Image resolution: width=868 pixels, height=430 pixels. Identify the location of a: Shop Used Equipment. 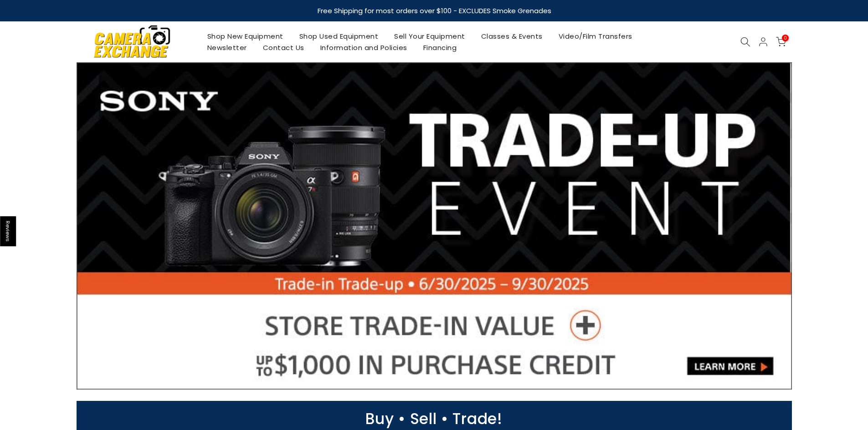
(339, 36).